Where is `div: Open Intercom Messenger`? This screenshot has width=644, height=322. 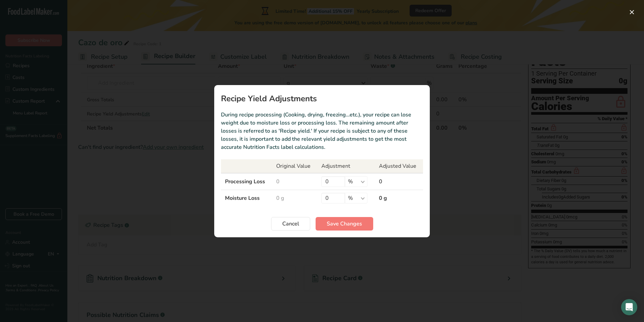
div: Open Intercom Messenger is located at coordinates (629, 307).